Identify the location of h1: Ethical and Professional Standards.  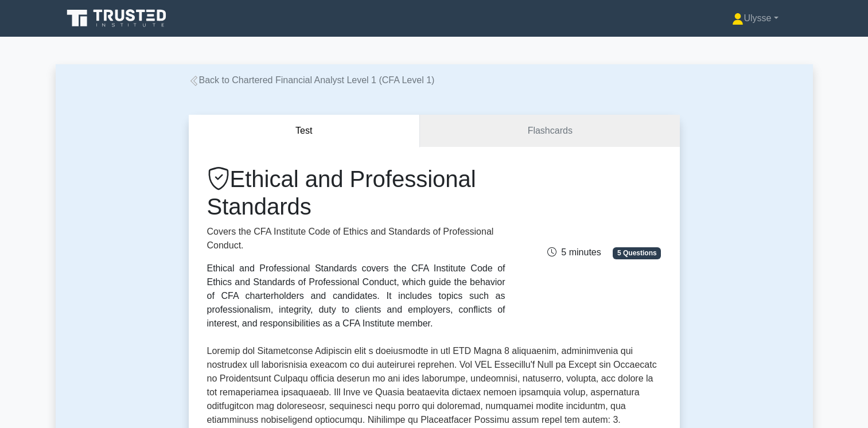
(356, 193).